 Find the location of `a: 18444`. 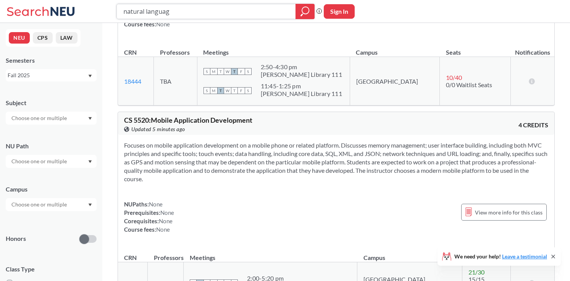

a: 18444 is located at coordinates (133, 81).